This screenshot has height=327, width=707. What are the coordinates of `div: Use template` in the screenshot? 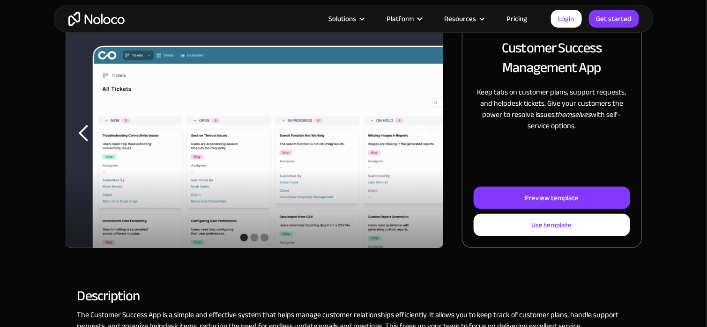 It's located at (552, 225).